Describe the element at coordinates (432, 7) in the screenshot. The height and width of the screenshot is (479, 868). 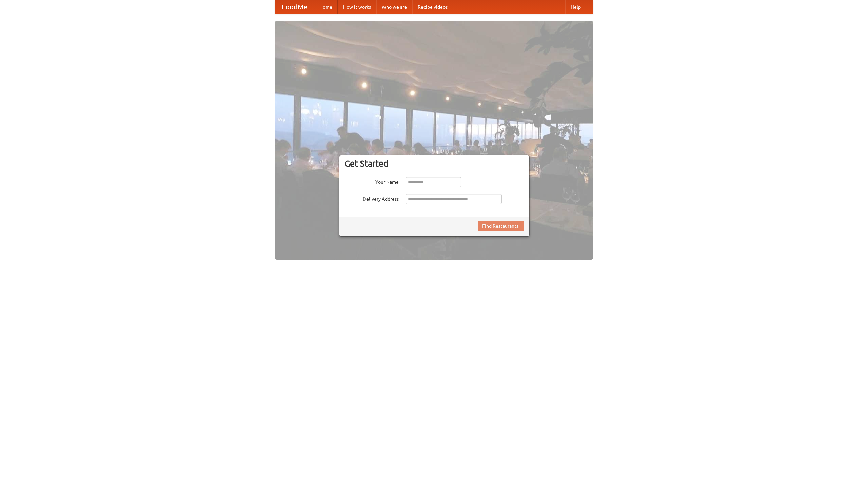
I see `a: Recipe videos` at that location.